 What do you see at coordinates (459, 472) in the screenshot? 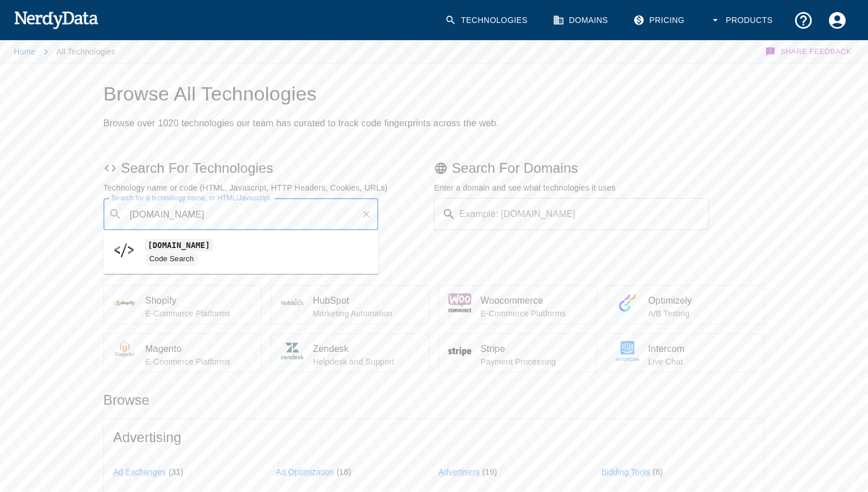
I see `a: Advertisers` at bounding box center [459, 472].